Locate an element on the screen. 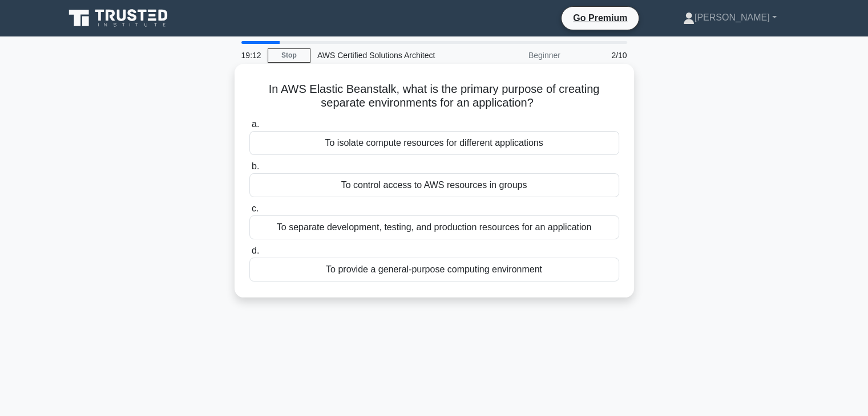  div: 2/10 is located at coordinates (600, 55).